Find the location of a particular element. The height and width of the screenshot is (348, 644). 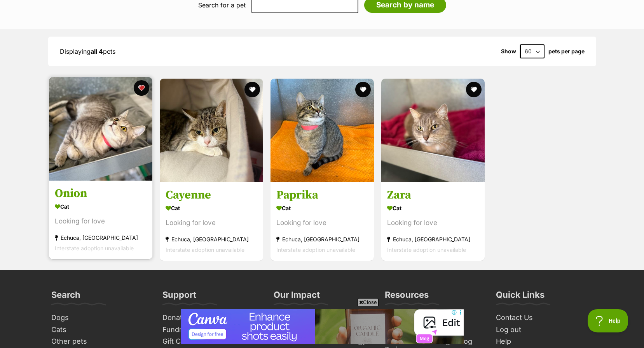

strong: all 4 is located at coordinates (97, 51).